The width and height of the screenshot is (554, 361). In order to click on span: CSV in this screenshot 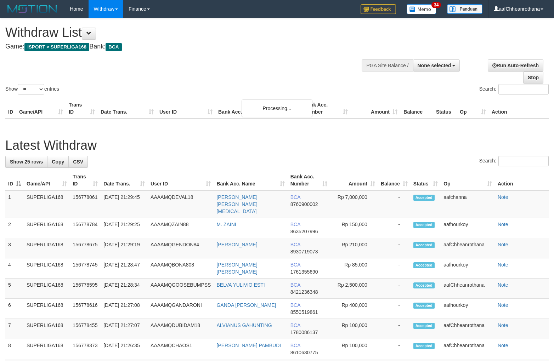, I will do `click(78, 162)`.